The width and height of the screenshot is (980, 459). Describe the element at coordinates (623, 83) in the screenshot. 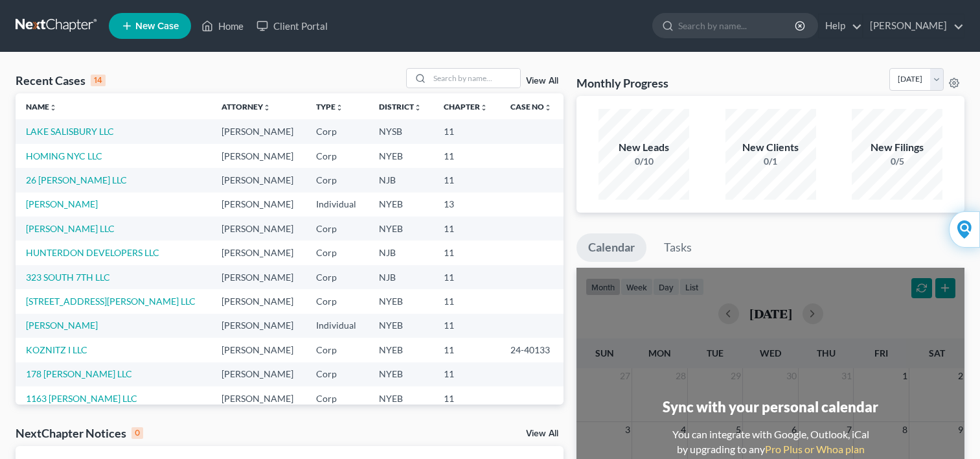

I see `h3: Monthly Progress` at that location.